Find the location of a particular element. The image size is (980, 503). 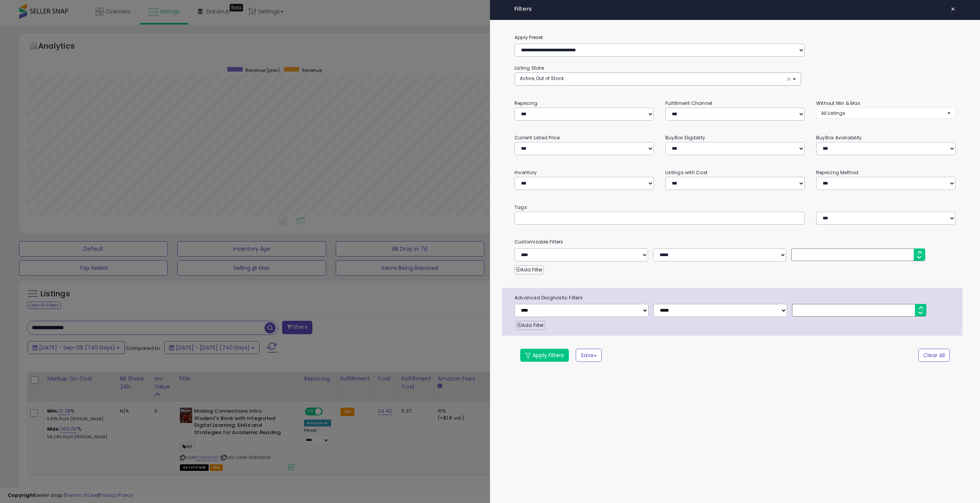

button: Clear All is located at coordinates (934, 355).